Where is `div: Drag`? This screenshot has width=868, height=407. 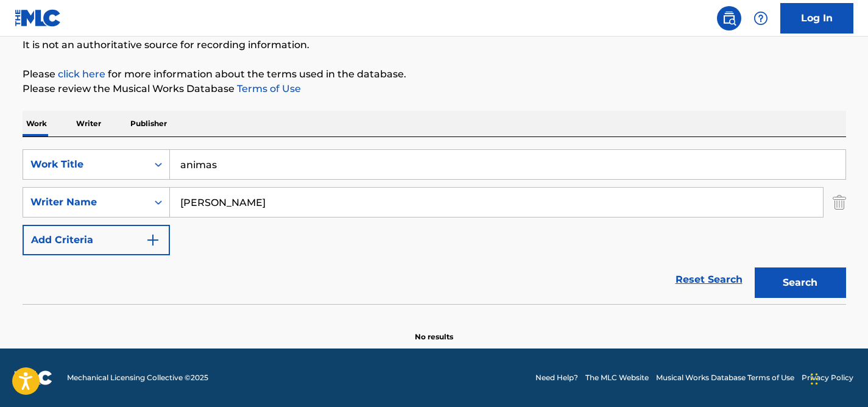
div: Drag is located at coordinates (814, 379).